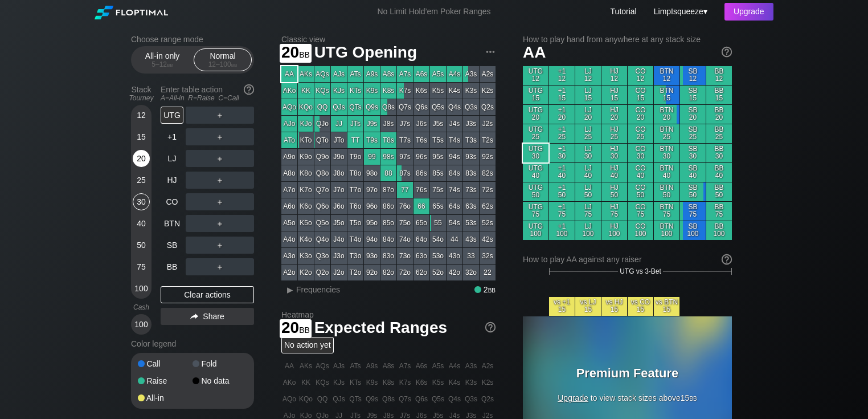 The image size is (868, 419). I want to click on div: UTG 50, so click(535, 192).